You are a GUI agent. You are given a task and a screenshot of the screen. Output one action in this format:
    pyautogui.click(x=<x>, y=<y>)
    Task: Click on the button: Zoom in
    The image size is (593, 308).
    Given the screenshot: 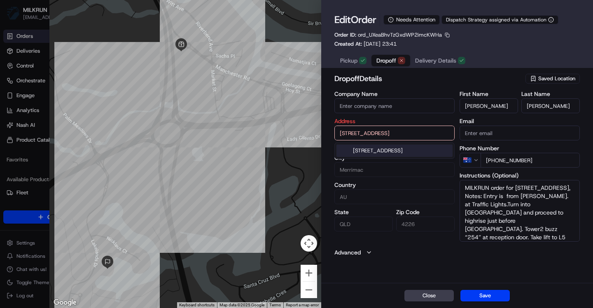 What is the action you would take?
    pyautogui.click(x=309, y=273)
    